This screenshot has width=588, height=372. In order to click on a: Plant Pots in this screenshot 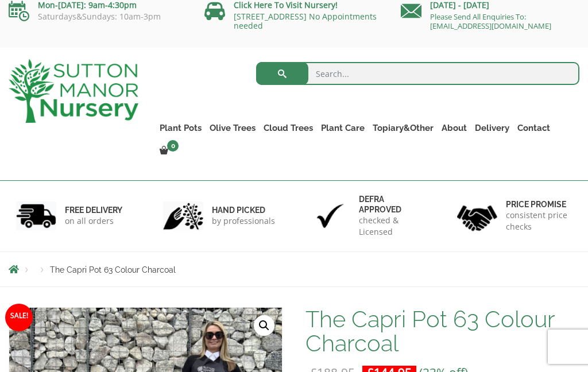, I will do `click(180, 128)`.